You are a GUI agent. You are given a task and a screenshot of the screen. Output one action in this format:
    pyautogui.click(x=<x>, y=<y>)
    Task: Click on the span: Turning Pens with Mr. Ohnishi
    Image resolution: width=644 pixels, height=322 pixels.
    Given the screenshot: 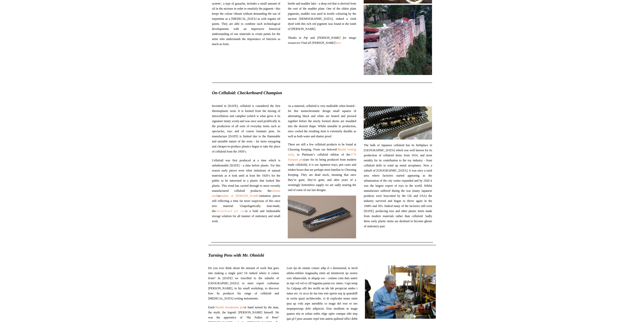 What is the action you would take?
    pyautogui.click(x=236, y=255)
    